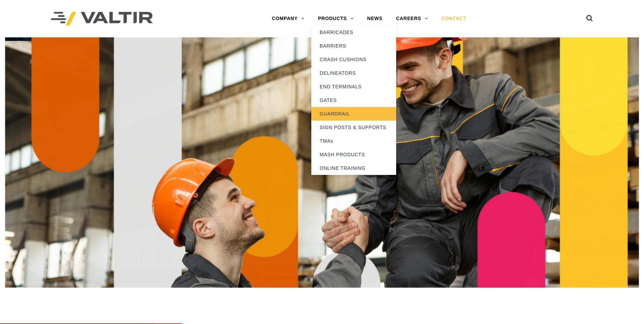 This screenshot has height=324, width=644. What do you see at coordinates (354, 73) in the screenshot?
I see `a: DELINEATORS` at bounding box center [354, 73].